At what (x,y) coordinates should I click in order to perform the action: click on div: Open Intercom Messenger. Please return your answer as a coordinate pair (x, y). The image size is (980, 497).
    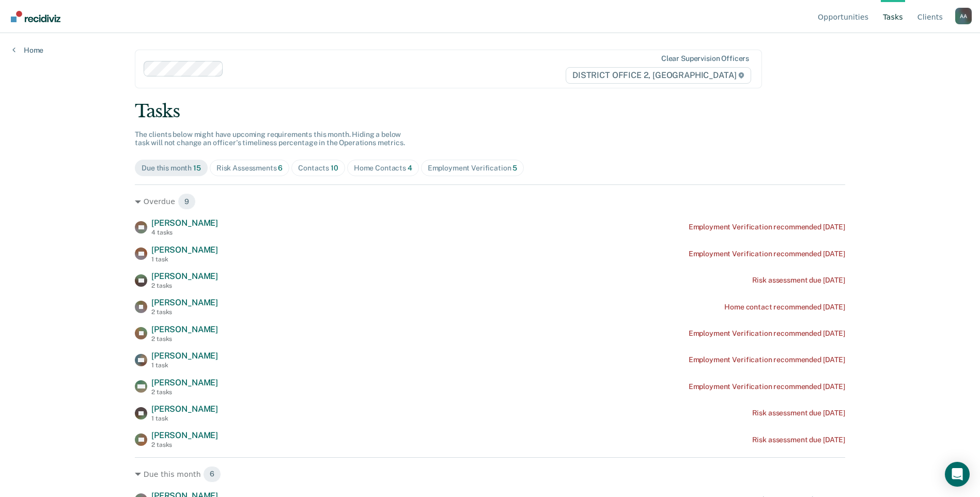
    Looking at the image, I should click on (957, 474).